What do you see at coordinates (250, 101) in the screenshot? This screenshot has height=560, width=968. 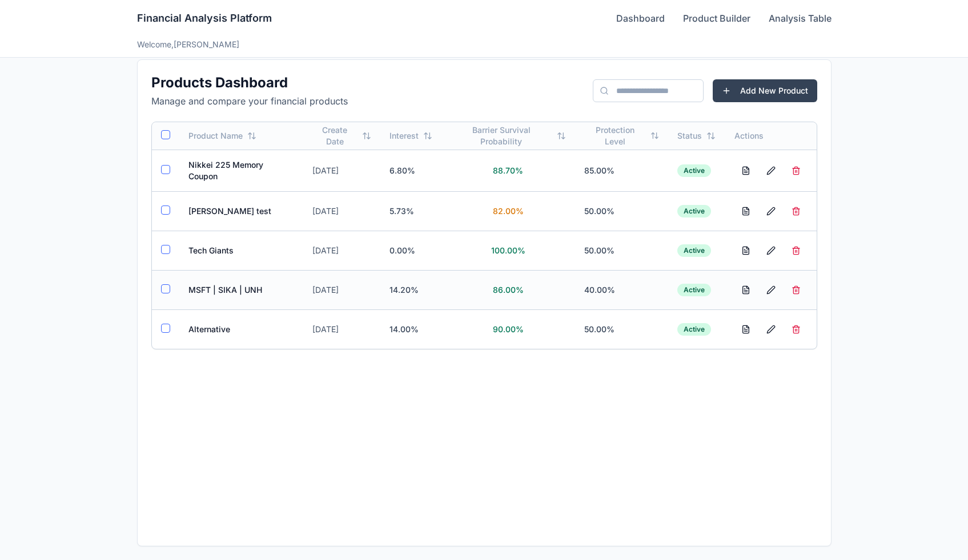 I see `p: Manage and compare your financial products` at bounding box center [250, 101].